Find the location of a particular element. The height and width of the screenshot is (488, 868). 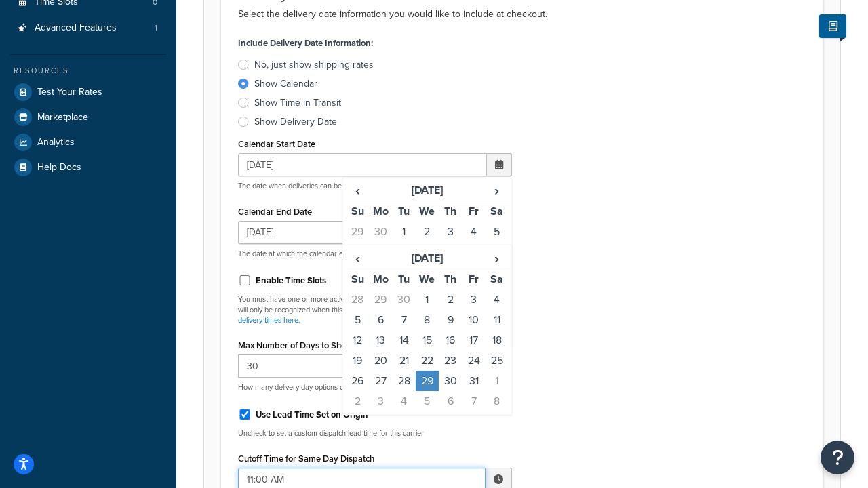

th: Th is located at coordinates (450, 279).